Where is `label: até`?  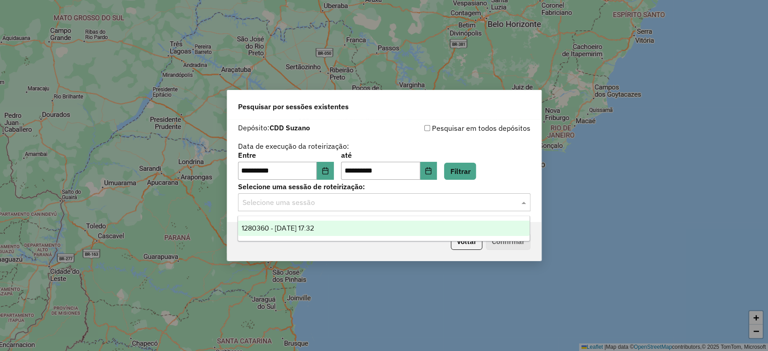
label: até is located at coordinates (389, 155).